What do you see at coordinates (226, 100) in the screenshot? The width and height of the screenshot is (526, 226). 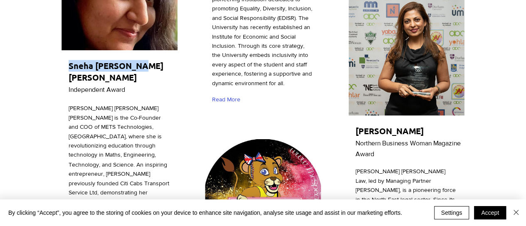 I see `span: Read More` at bounding box center [226, 100].